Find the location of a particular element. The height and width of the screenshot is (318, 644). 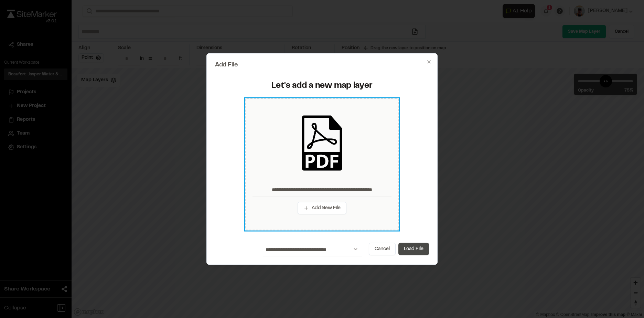

img: pdf_black_icon.png is located at coordinates (322, 143).